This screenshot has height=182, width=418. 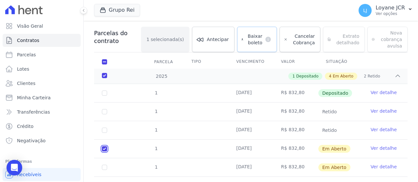 What do you see at coordinates (385, 10) in the screenshot?
I see `button: LJ Loyane JCR Ver opções` at bounding box center [385, 10].